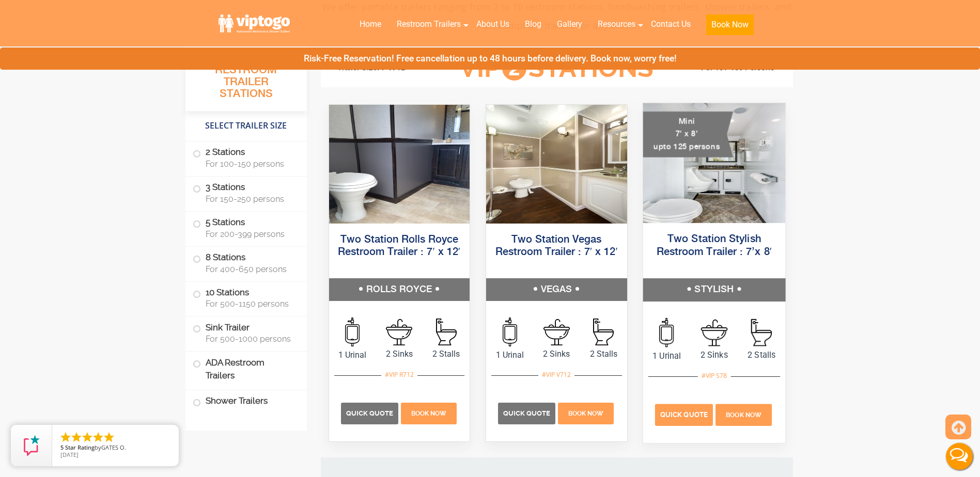  I want to click on span: For 100-150 persons, so click(250, 164).